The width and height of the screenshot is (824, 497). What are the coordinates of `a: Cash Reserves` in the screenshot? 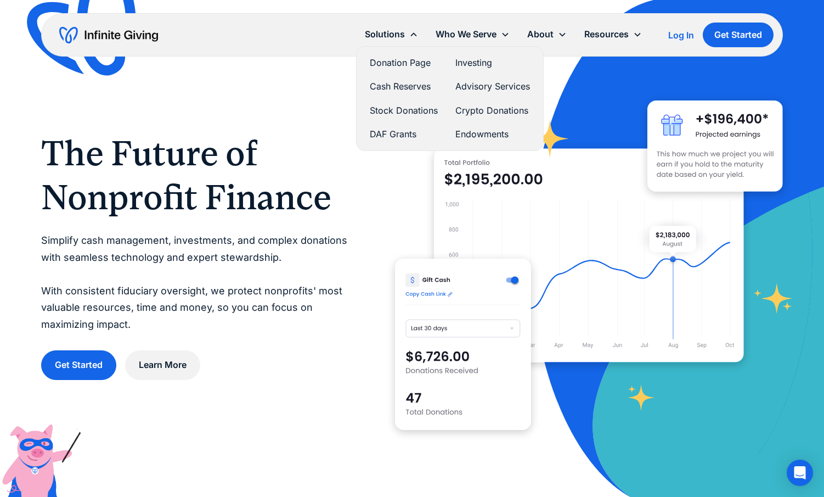 It's located at (404, 86).